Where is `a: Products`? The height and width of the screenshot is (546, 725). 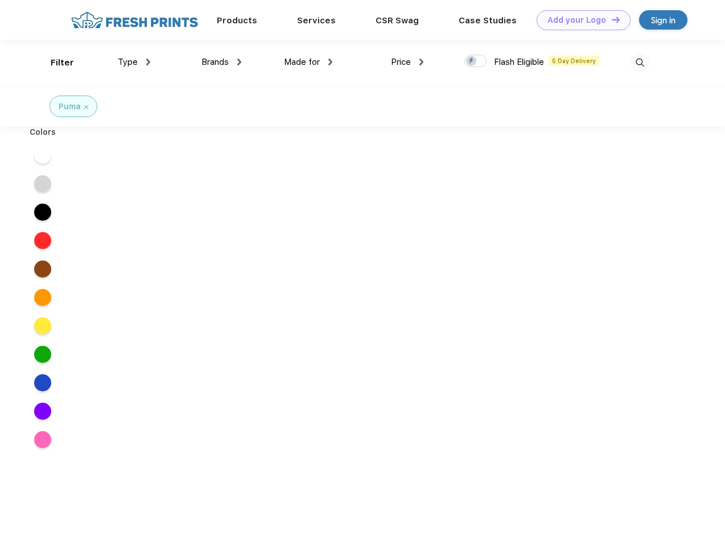 a: Products is located at coordinates (237, 20).